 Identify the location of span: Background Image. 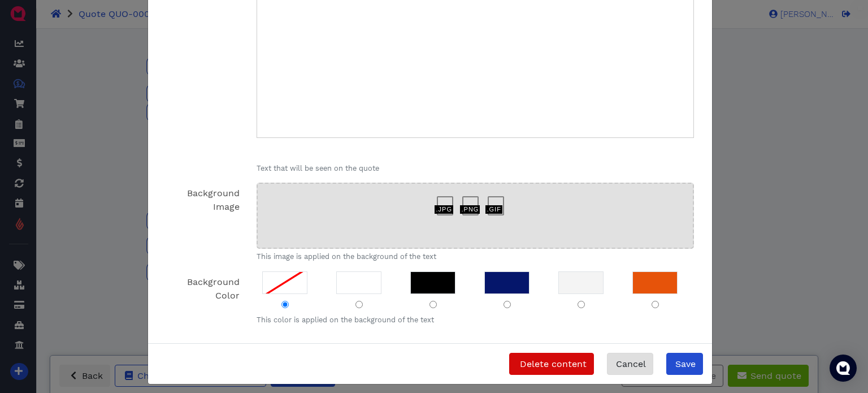
(213, 200).